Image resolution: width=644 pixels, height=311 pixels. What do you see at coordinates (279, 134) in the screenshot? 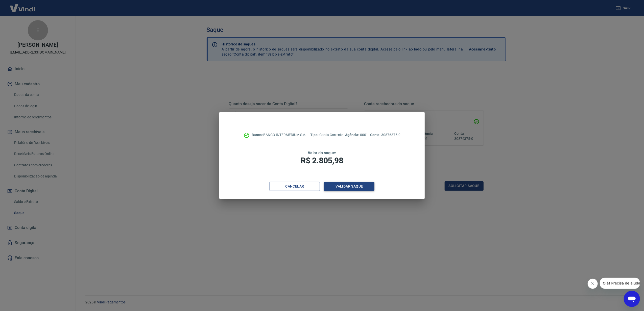
I see `p: BANCO INTERMEDIUM S.A.` at bounding box center [279, 134].